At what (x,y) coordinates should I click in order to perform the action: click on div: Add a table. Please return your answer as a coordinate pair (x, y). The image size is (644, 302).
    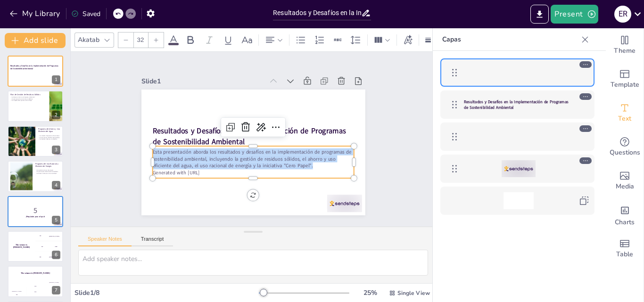
    Looking at the image, I should click on (625, 249).